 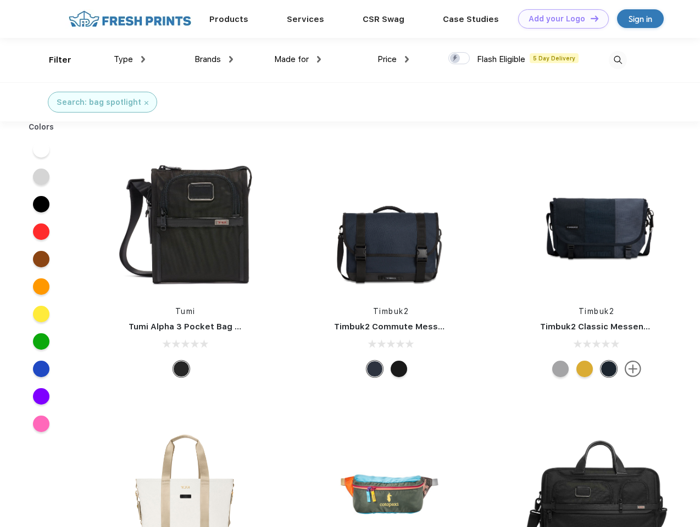 What do you see at coordinates (181, 369) in the screenshot?
I see `div: Black` at bounding box center [181, 369].